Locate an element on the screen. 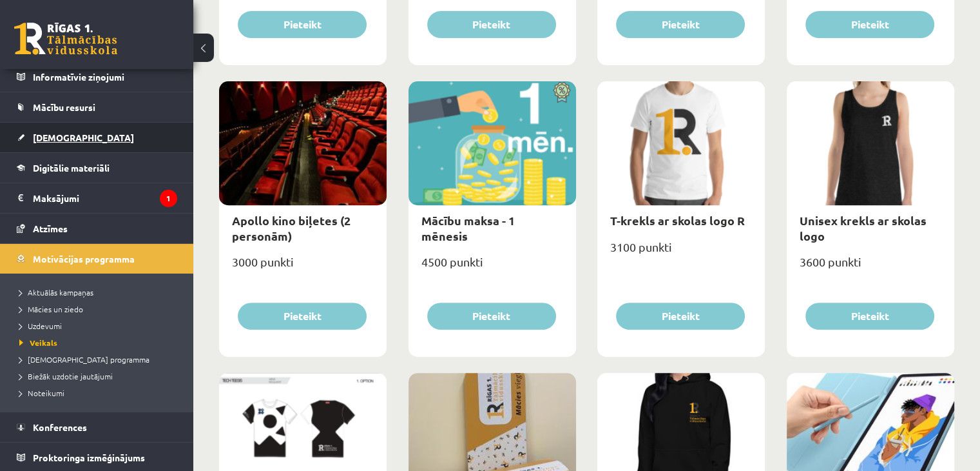 This screenshot has width=980, height=471. legend: Informatīvie ziņojumi is located at coordinates (105, 77).